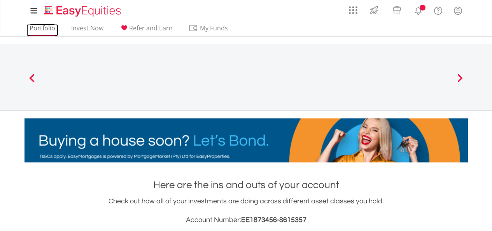 The height and width of the screenshot is (231, 492). I want to click on img: EasyEquities_Logo.png, so click(83, 11).